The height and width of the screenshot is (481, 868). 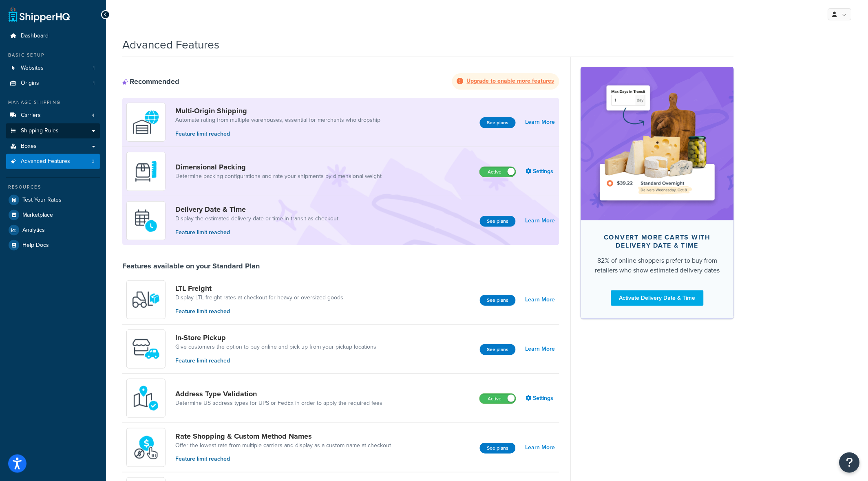 What do you see at coordinates (53, 68) in the screenshot?
I see `li: Websites` at bounding box center [53, 68].